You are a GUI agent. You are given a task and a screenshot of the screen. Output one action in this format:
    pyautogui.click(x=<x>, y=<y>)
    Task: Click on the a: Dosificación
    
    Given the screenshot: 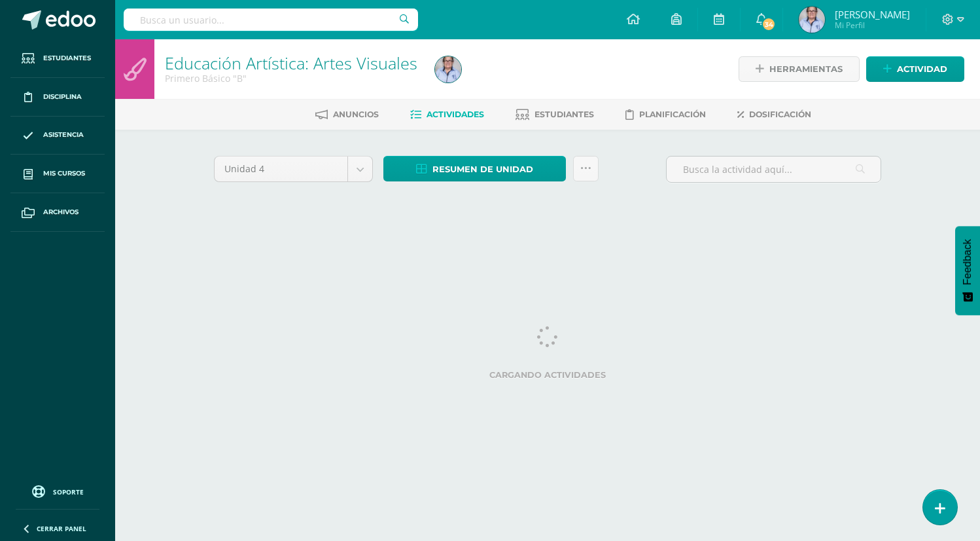 What is the action you would take?
    pyautogui.click(x=774, y=114)
    